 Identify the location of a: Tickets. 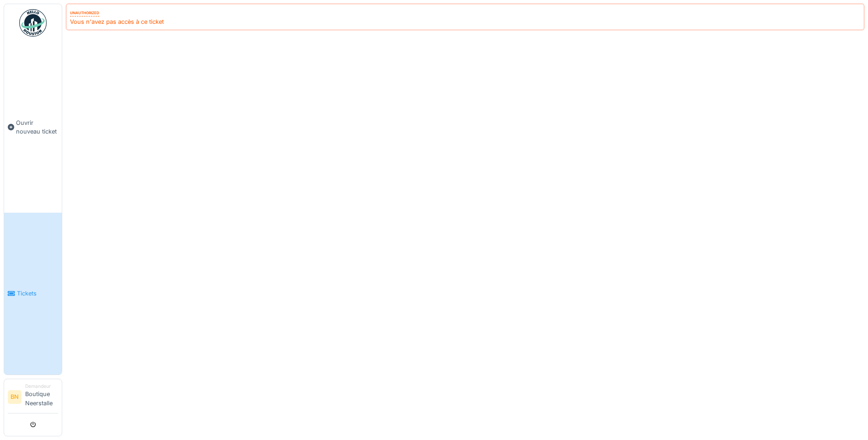
(33, 294).